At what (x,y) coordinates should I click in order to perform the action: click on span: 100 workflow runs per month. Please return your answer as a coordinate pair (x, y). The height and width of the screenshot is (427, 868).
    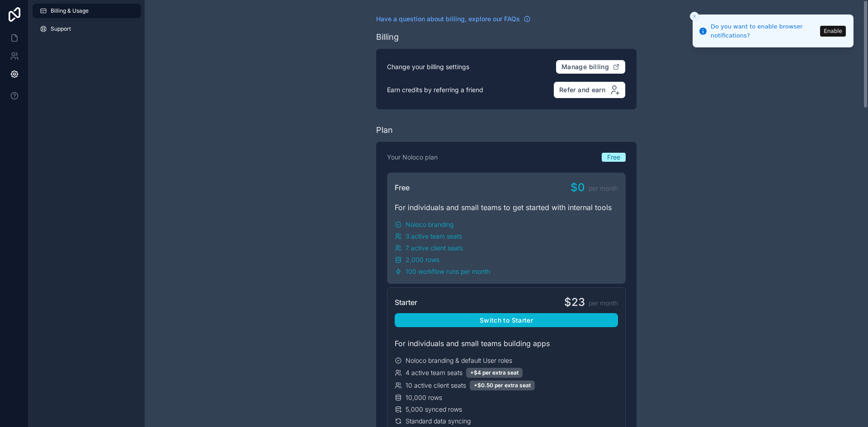
    Looking at the image, I should click on (448, 271).